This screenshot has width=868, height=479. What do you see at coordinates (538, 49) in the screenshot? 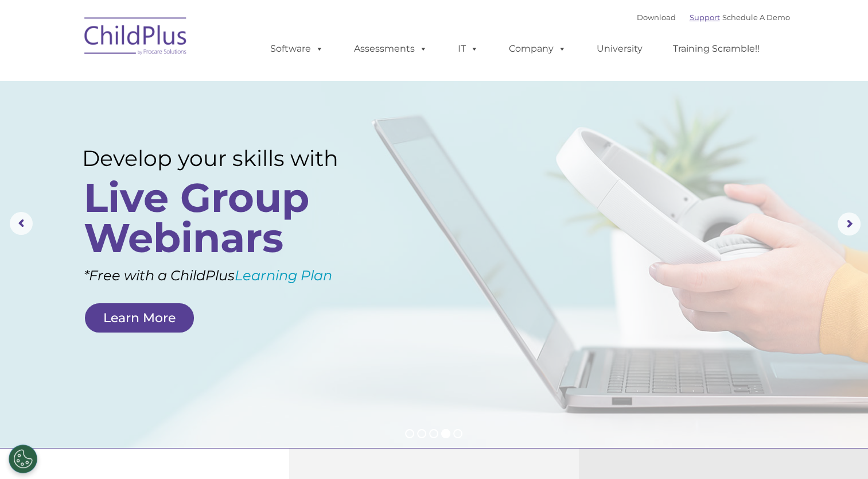
I see `a: Company` at bounding box center [538, 49].